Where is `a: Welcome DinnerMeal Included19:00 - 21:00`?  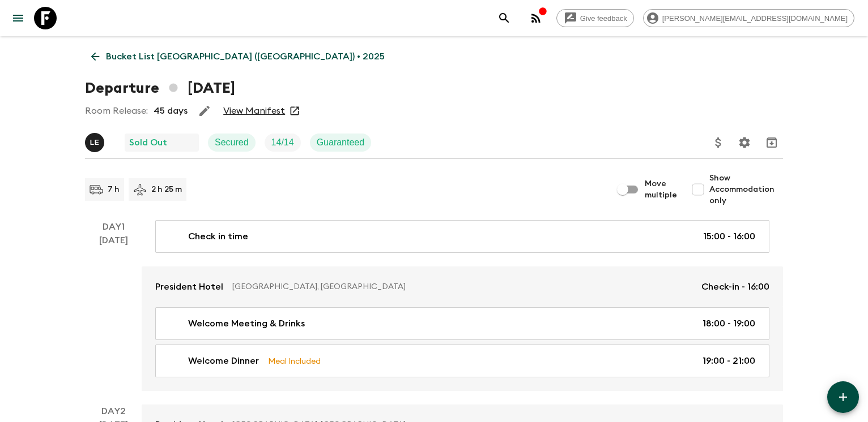 a: Welcome DinnerMeal Included19:00 - 21:00 is located at coordinates (462, 361).